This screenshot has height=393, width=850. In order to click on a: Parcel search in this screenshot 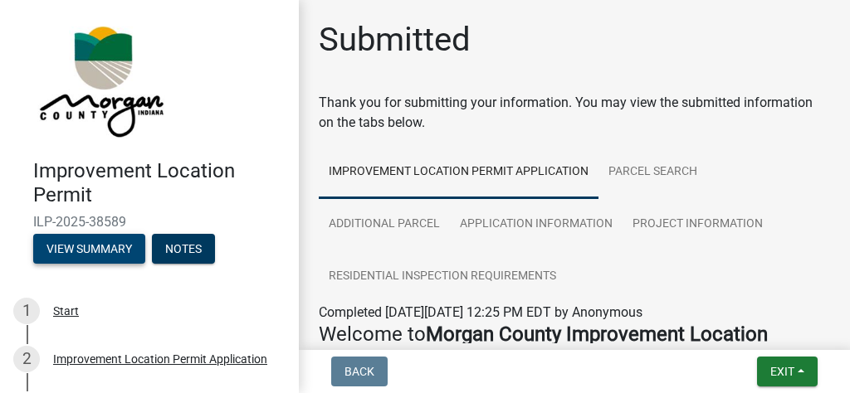, I will do `click(652, 173)`.